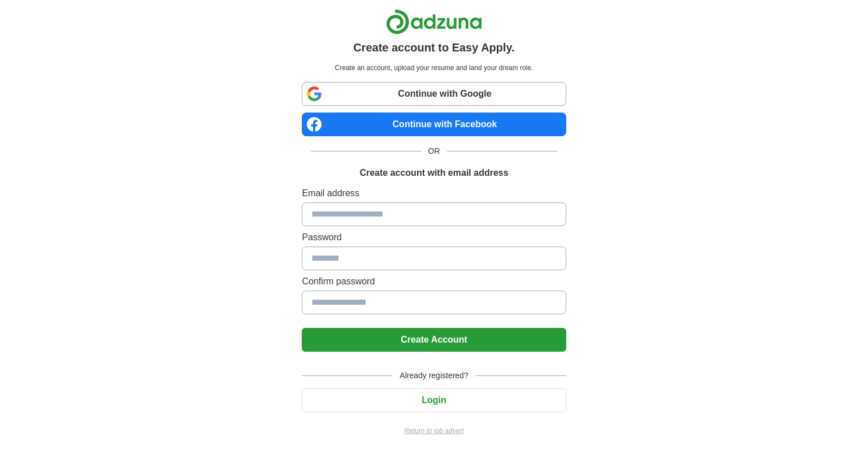  Describe the element at coordinates (433, 282) in the screenshot. I see `label: Confirm password` at that location.